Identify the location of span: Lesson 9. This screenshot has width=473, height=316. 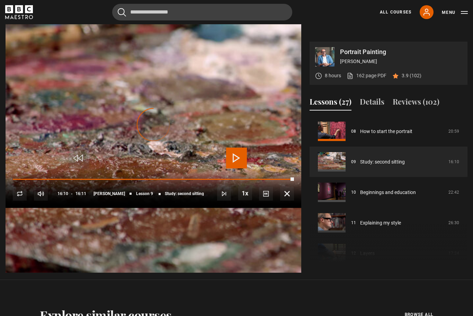
(144, 194).